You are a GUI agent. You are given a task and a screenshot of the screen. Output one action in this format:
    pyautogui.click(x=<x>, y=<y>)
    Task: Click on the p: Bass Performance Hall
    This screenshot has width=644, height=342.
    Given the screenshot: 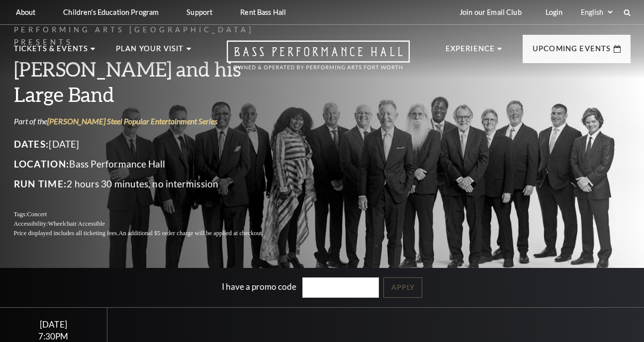 What is the action you would take?
    pyautogui.click(x=150, y=164)
    